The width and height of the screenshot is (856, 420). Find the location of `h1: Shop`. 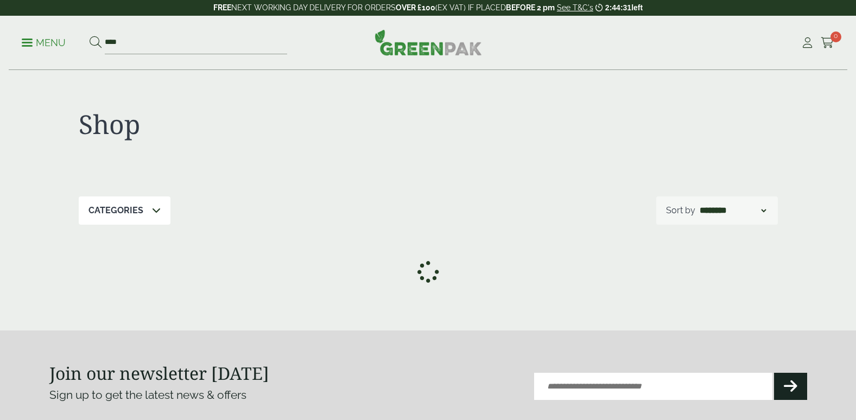

h1: Shop is located at coordinates (254, 124).